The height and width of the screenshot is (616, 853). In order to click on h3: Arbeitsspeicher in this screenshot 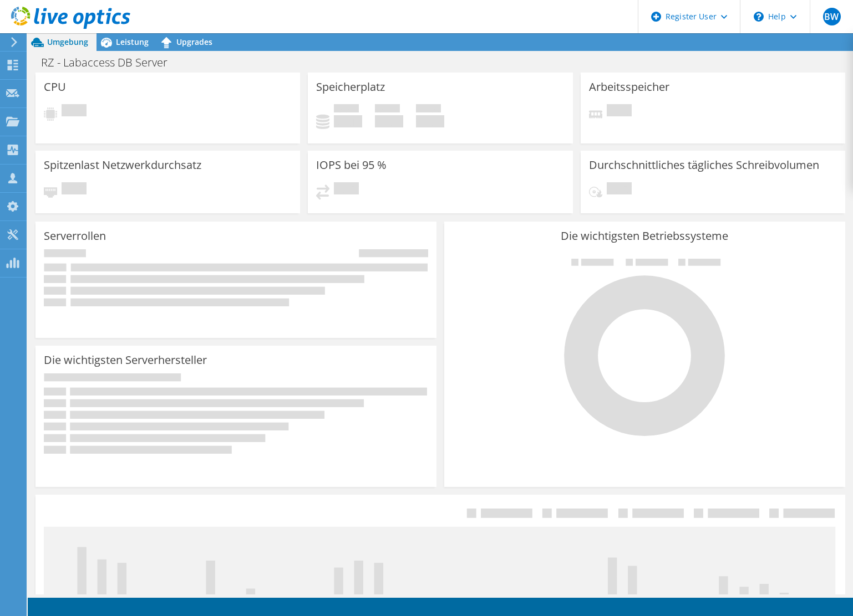, I will do `click(629, 87)`.